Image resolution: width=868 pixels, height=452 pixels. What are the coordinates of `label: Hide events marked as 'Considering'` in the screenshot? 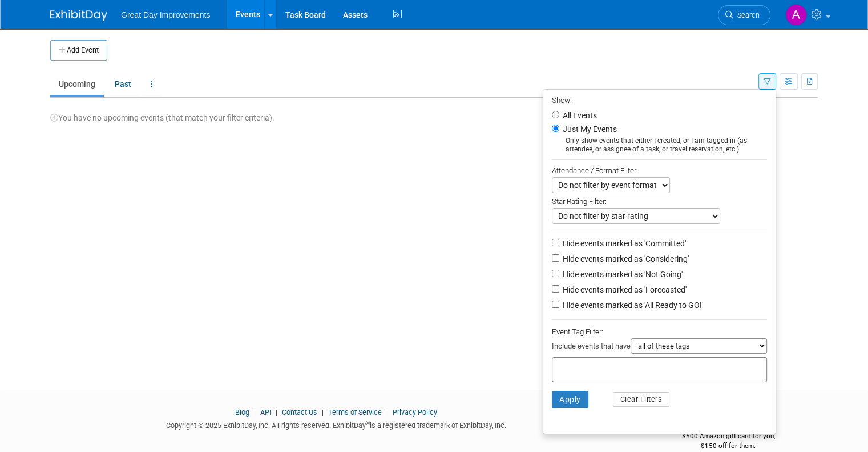 It's located at (625, 258).